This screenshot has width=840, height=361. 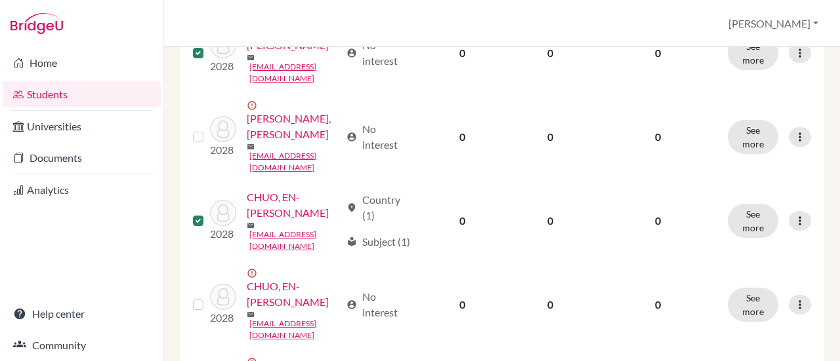 What do you see at coordinates (378, 208) in the screenshot?
I see `div: Country (1)` at bounding box center [378, 208].